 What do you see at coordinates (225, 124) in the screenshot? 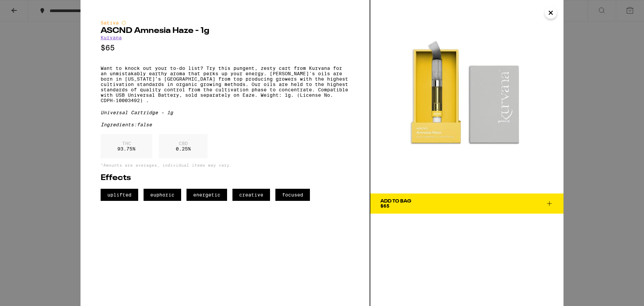
I see `div: Ingredients: false` at bounding box center [225, 124].